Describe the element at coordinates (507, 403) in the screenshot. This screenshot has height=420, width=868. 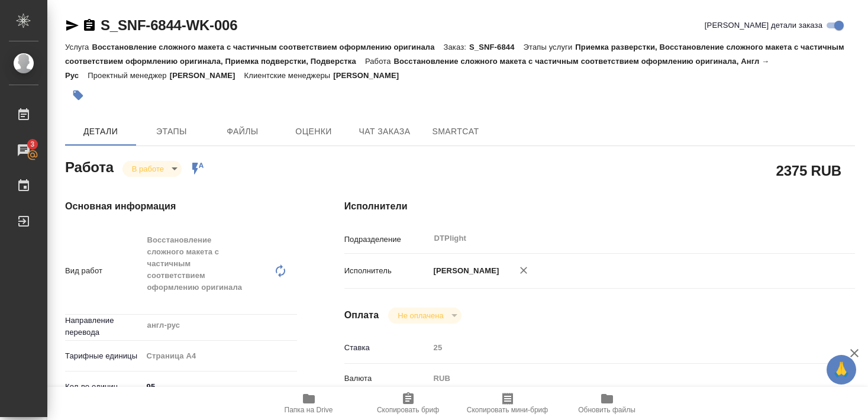
I see `button: Скопировать мини-бриф` at that location.